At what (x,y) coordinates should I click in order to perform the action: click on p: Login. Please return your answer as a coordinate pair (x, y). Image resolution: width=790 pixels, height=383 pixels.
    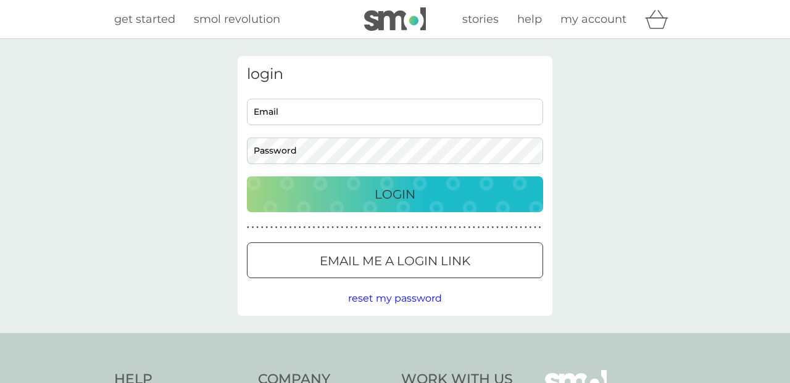
    Looking at the image, I should click on (395, 194).